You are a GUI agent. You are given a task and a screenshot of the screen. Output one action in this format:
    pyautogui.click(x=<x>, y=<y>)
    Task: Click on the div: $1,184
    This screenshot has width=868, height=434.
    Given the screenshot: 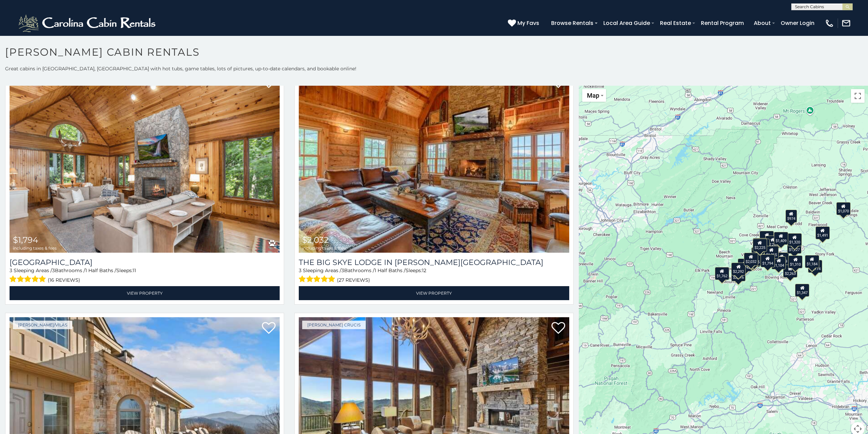 What is the action you would take?
    pyautogui.click(x=811, y=262)
    